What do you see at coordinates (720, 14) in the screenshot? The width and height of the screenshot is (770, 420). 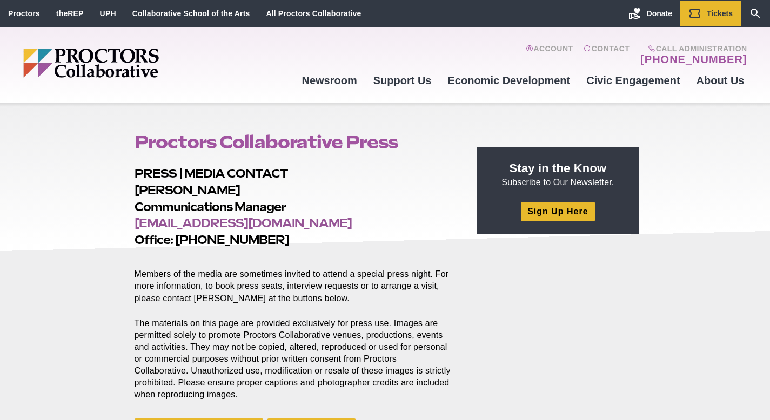 I see `span: Tickets` at bounding box center [720, 14].